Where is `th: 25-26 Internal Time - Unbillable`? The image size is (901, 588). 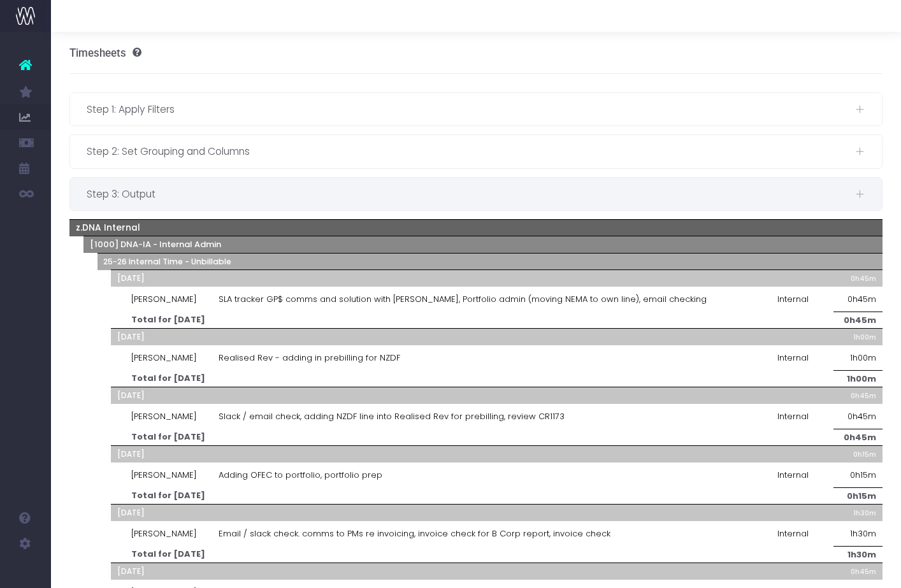
th: 25-26 Internal Time - Unbillable is located at coordinates (459, 261).